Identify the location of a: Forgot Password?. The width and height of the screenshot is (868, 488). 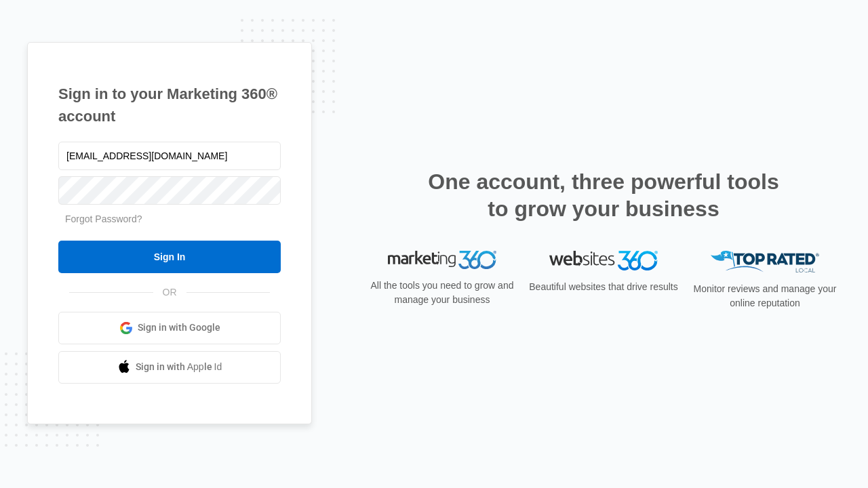
(104, 219).